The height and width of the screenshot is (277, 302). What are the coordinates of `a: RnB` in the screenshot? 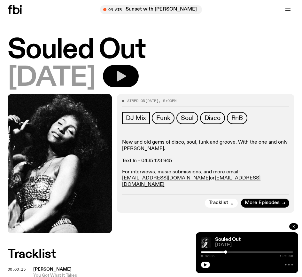 It's located at (237, 118).